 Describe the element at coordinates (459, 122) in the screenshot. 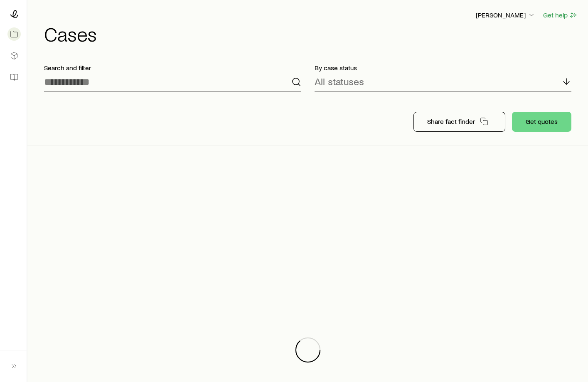

I see `button: Share fact finder` at that location.